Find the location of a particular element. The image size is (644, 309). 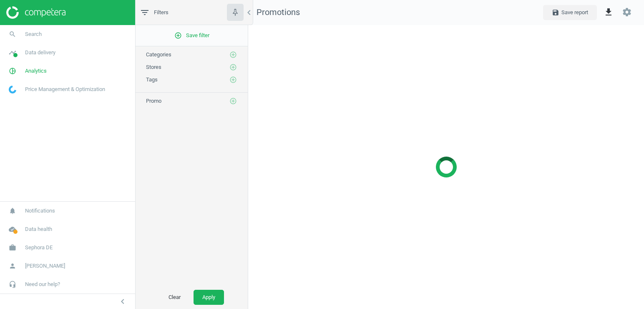

i: filter_list is located at coordinates (145, 13).